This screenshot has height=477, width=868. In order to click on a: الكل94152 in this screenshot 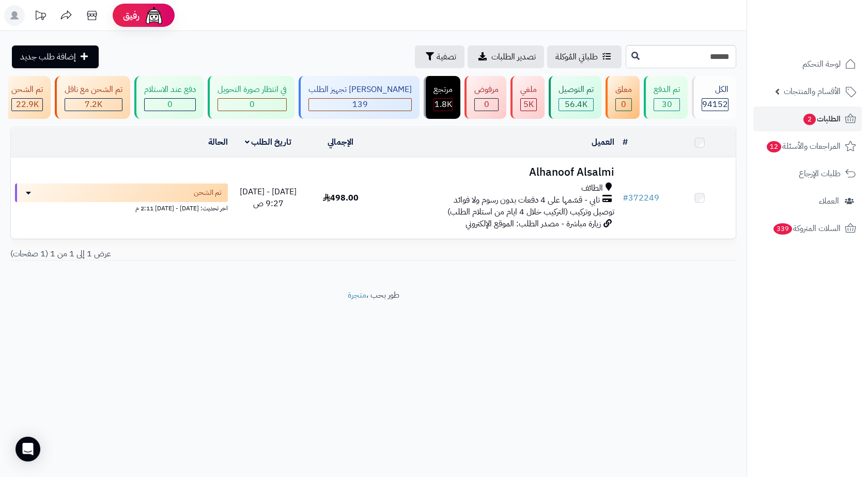, I will do `click(714, 98)`.